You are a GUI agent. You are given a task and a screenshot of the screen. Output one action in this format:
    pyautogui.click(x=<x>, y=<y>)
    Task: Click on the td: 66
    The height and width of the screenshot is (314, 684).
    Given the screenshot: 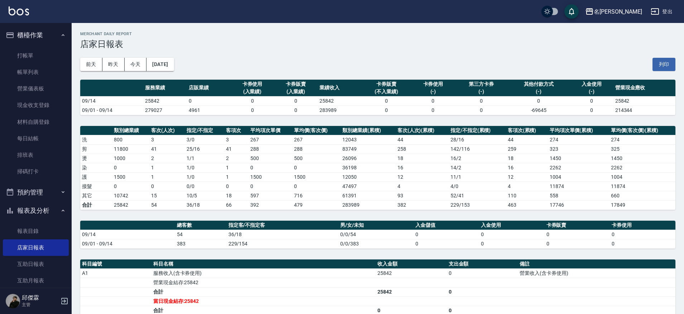 What is the action you would take?
    pyautogui.click(x=237, y=205)
    